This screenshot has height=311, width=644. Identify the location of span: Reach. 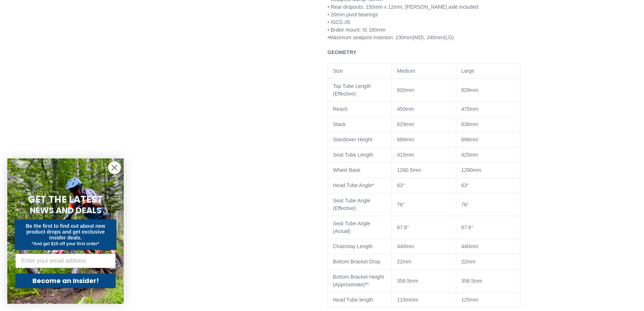
(340, 109).